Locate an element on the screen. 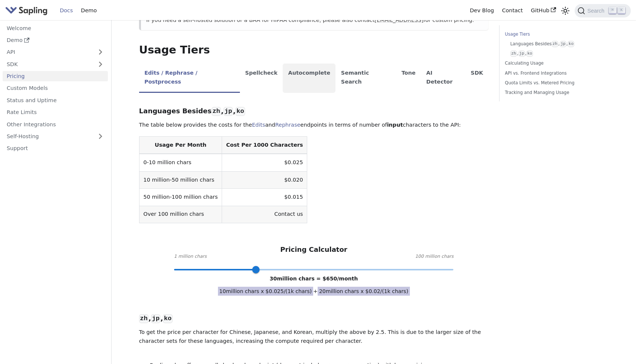 The image size is (636, 364). span: 10 million chars x $ 0.025 /(1k chars) is located at coordinates (266, 291).